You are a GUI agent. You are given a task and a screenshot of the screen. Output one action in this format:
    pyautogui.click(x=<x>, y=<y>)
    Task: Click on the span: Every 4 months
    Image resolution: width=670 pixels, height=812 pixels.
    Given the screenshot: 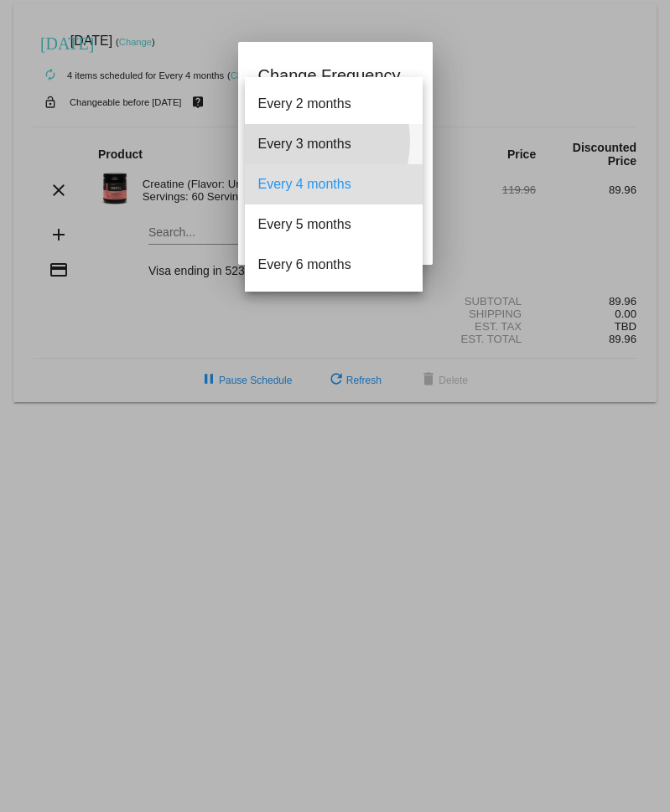 What is the action you would take?
    pyautogui.click(x=334, y=185)
    